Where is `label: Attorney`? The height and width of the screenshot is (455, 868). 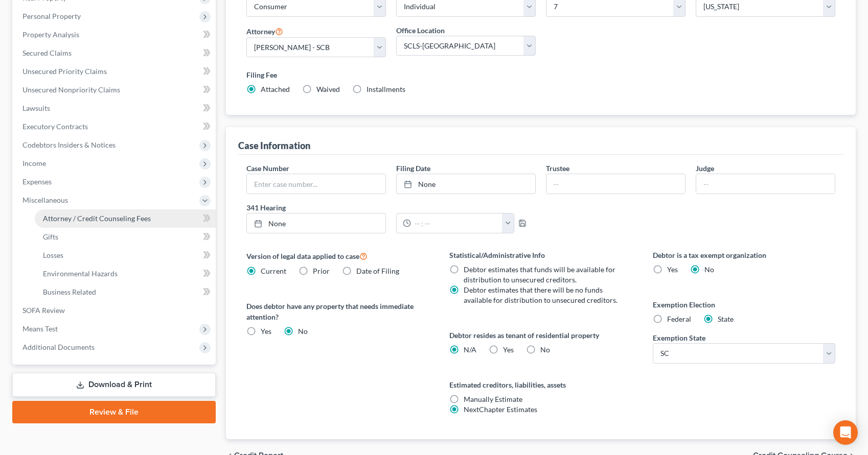
label: Attorney is located at coordinates (265, 31).